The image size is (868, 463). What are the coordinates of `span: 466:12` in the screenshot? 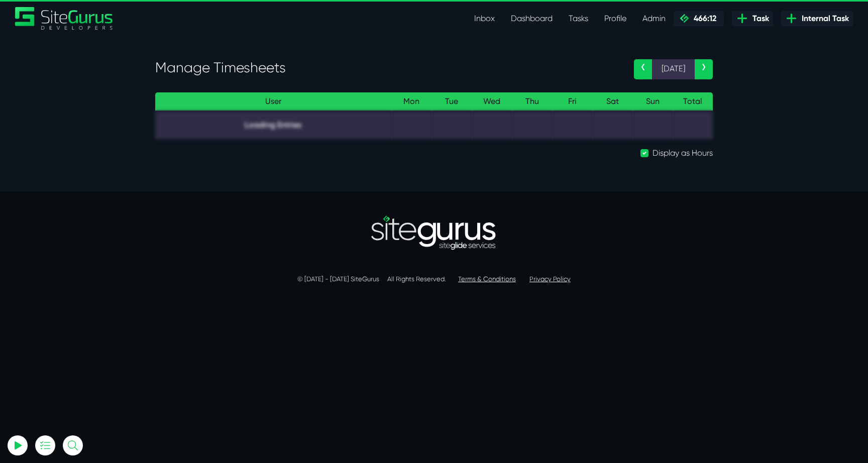 It's located at (703, 18).